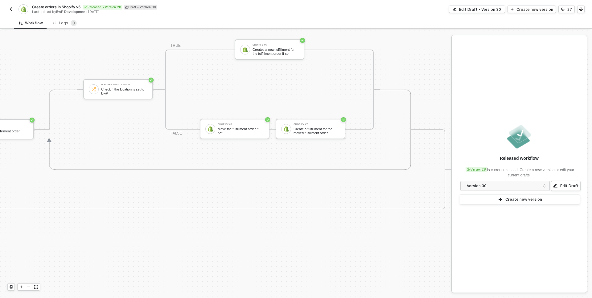  What do you see at coordinates (476, 170) in the screenshot?
I see `div: Version 28` at bounding box center [476, 170].